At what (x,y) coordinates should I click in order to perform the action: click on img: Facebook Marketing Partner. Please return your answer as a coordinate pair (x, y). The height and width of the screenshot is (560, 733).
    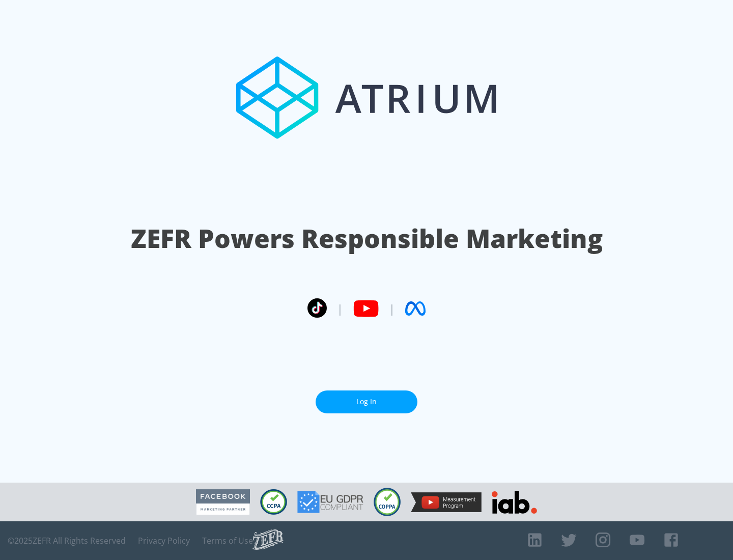
    Looking at the image, I should click on (223, 502).